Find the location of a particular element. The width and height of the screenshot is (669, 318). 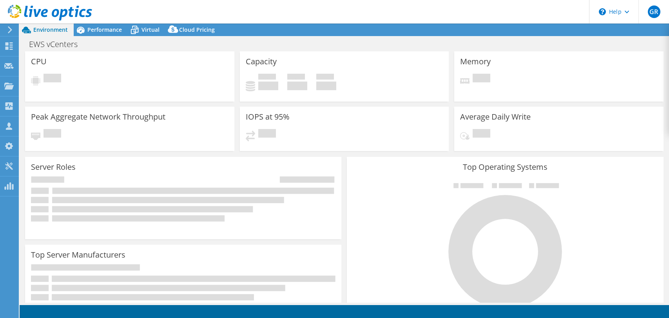

span: Used is located at coordinates (267, 78).